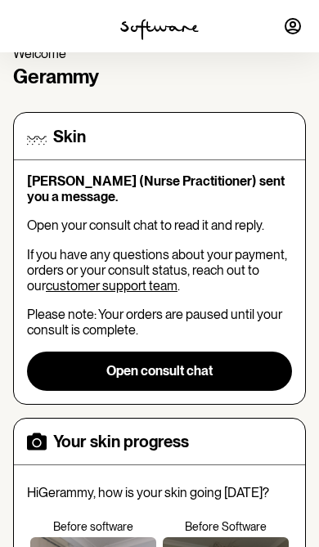 The height and width of the screenshot is (547, 319). Describe the element at coordinates (160, 77) in the screenshot. I see `h3: Gerammy` at that location.